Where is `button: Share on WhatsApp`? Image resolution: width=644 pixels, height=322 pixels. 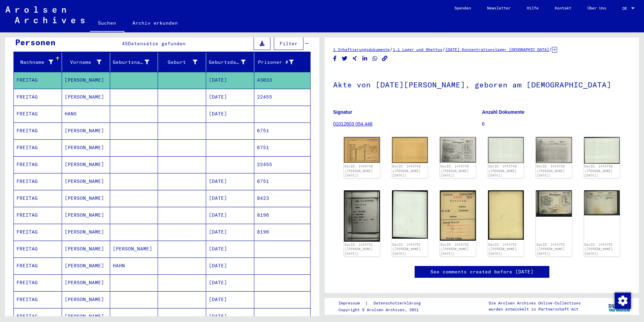 button: Share on WhatsApp is located at coordinates (375, 58).